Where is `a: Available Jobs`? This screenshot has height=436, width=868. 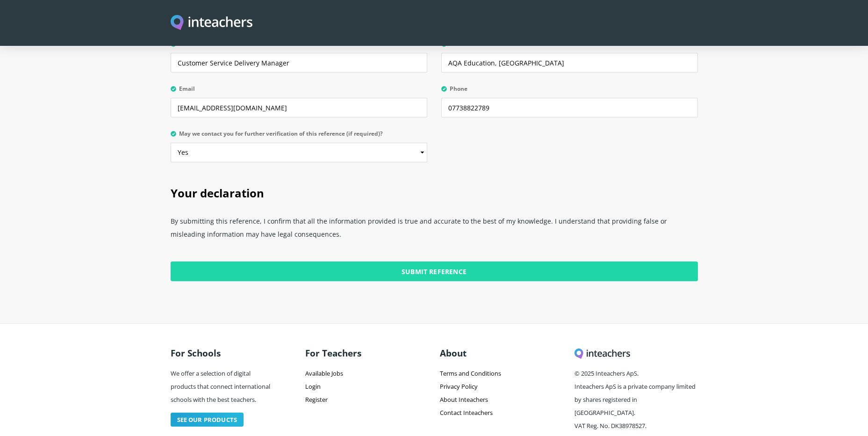 a: Available Jobs is located at coordinates (324, 374).